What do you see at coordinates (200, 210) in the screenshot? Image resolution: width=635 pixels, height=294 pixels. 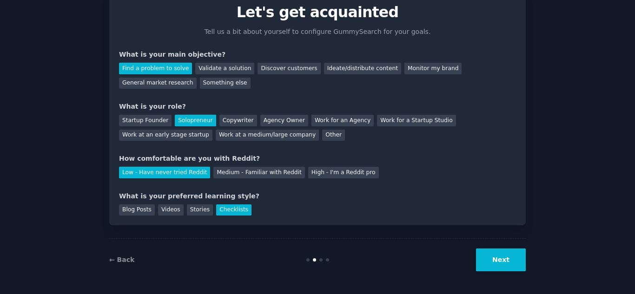 I see `div: Stories` at bounding box center [200, 210].